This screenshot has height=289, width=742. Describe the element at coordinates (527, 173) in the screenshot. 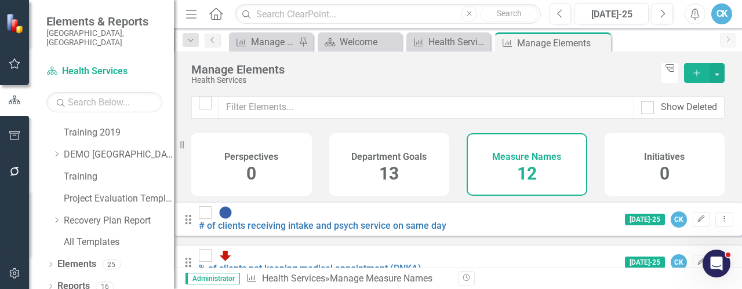

I see `span: 12` at that location.